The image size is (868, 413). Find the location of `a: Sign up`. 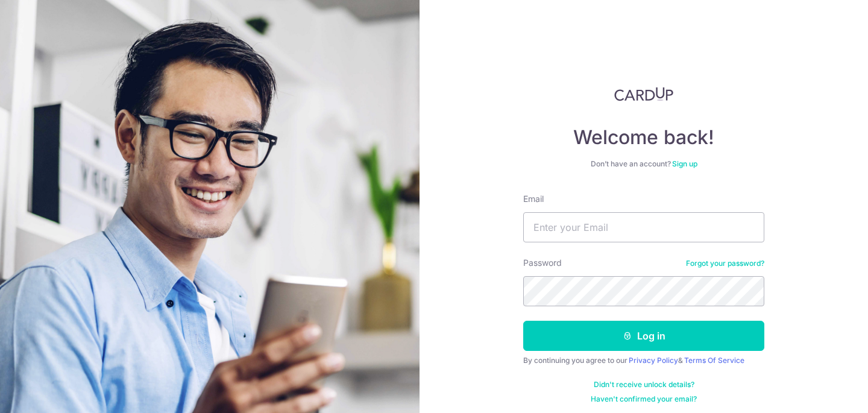

a: Sign up is located at coordinates (685, 163).